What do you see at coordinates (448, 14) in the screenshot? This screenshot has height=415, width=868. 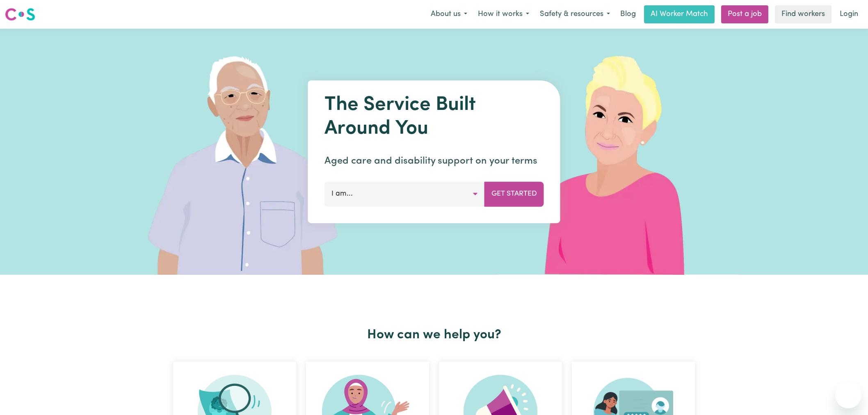 I see `button: About us` at bounding box center [448, 14].